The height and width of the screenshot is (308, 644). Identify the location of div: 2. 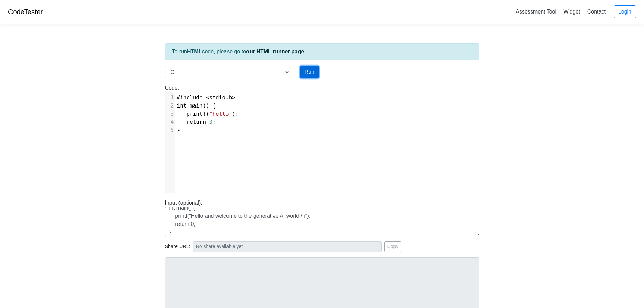
(170, 106).